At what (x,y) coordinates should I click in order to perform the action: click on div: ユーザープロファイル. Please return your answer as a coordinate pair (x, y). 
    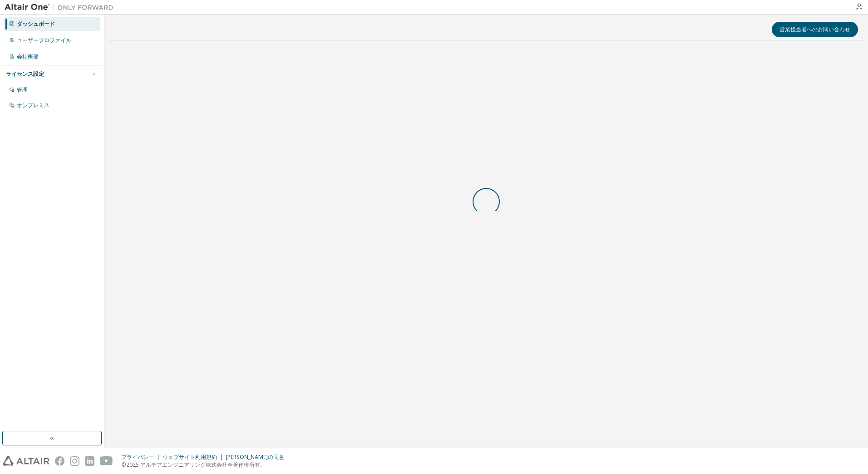
    Looking at the image, I should click on (44, 40).